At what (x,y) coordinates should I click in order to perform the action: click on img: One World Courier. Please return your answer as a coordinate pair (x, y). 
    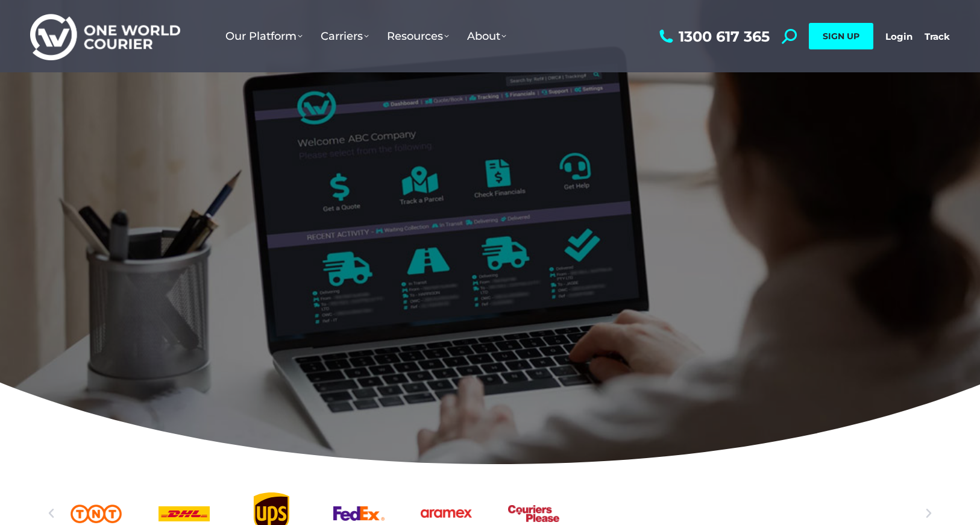
    Looking at the image, I should click on (105, 36).